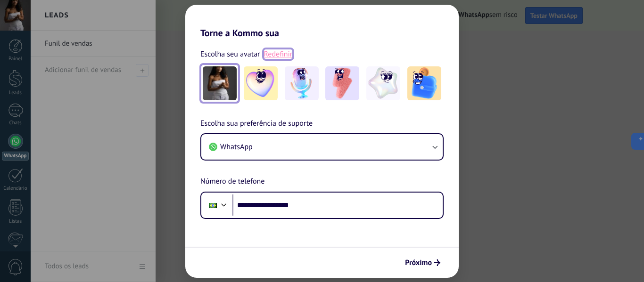 The image size is (644, 282). I want to click on img: -3.jpeg, so click(342, 83).